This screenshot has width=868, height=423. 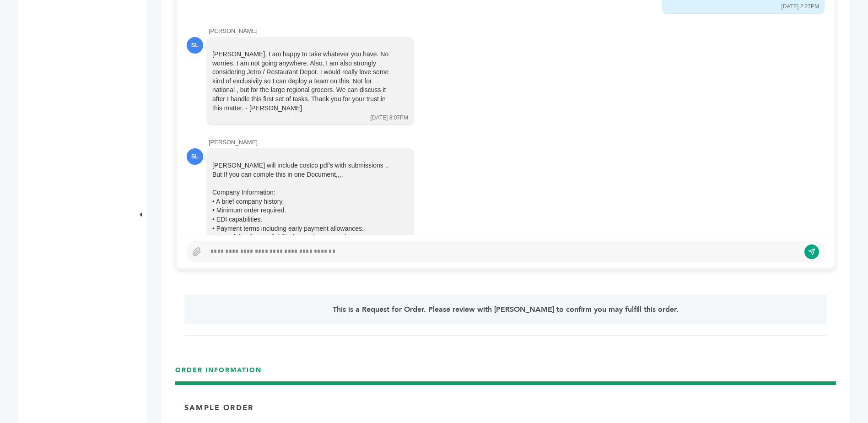 What do you see at coordinates (505, 374) in the screenshot?
I see `h3: ORDER INFORMATION` at bounding box center [505, 374].